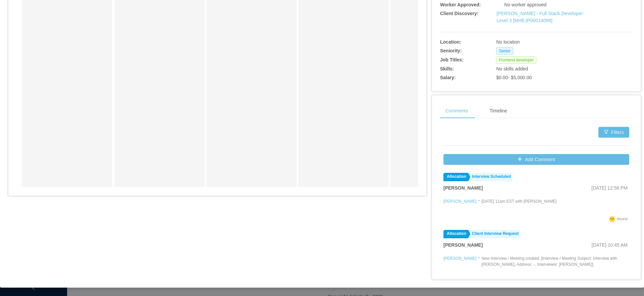  What do you see at coordinates (459, 13) in the screenshot?
I see `b: Client Discovery:` at bounding box center [459, 13].